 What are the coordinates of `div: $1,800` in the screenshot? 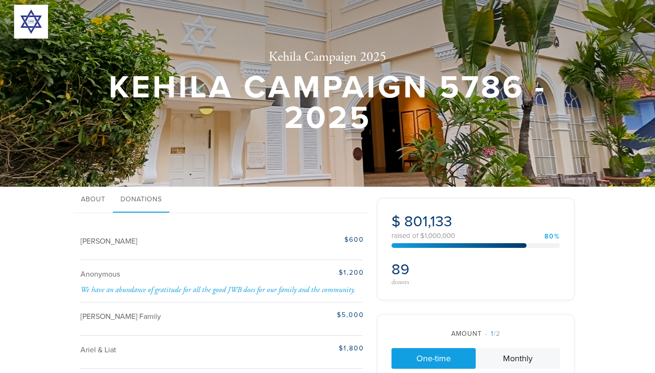 It's located at (315, 348).